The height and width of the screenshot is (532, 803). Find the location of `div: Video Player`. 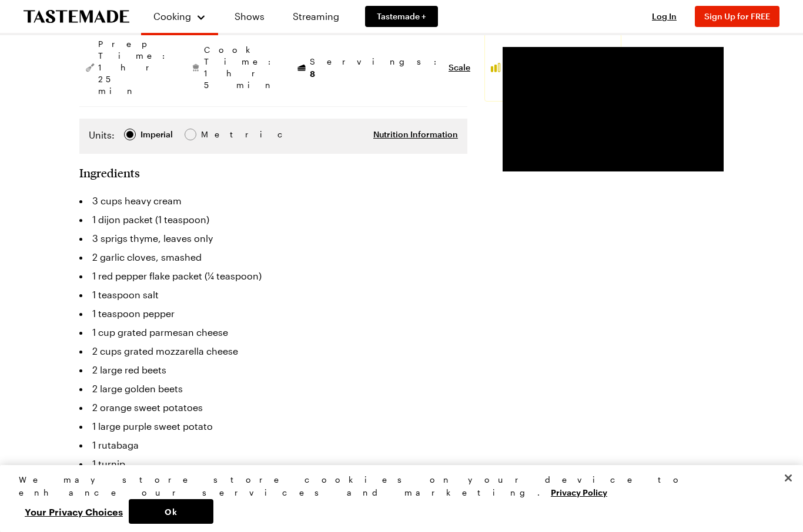

div: Video Player is located at coordinates (613, 109).